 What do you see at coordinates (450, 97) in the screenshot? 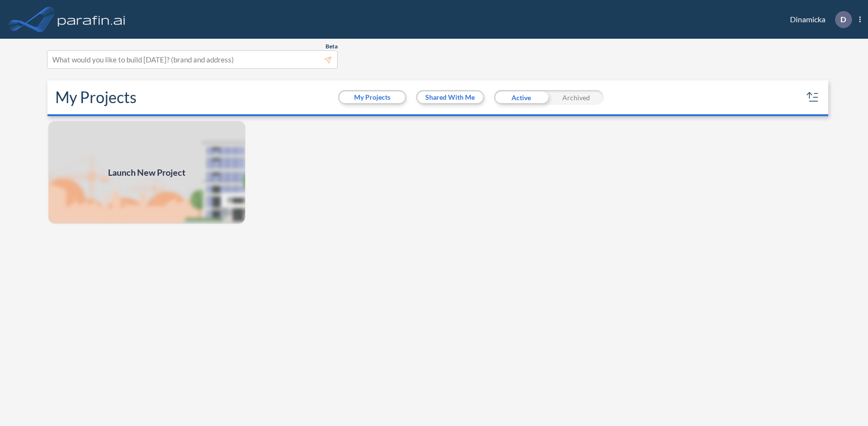
I see `button: Shared With Me` at bounding box center [450, 97].